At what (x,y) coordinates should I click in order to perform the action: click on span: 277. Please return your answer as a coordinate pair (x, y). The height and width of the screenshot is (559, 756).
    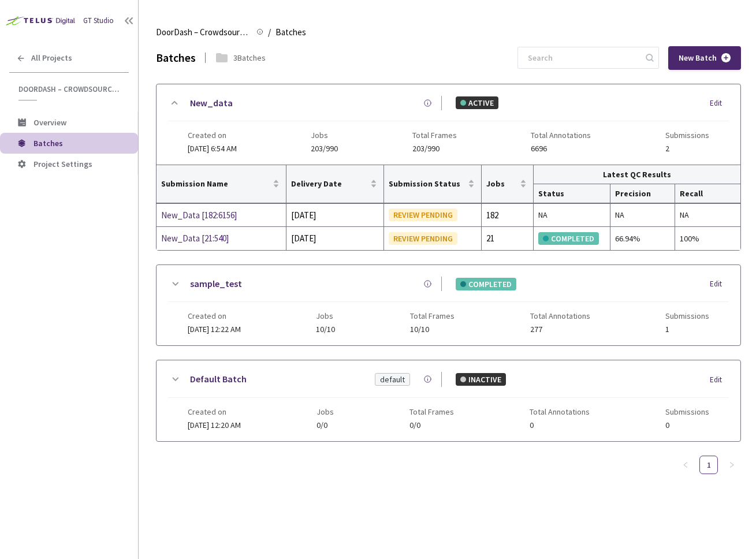
    Looking at the image, I should click on (560, 329).